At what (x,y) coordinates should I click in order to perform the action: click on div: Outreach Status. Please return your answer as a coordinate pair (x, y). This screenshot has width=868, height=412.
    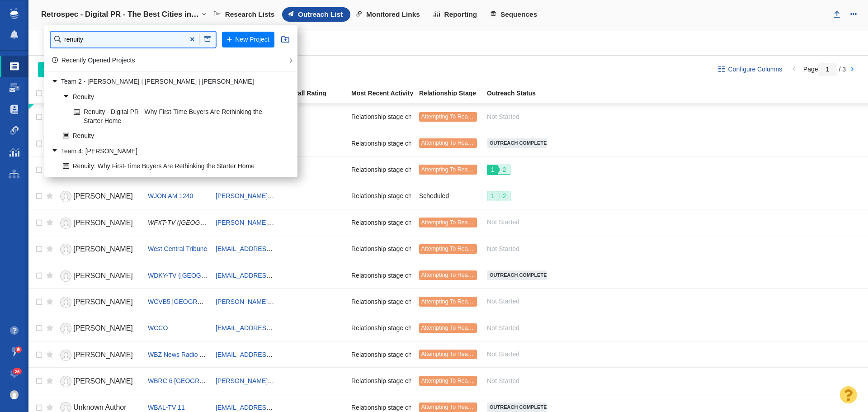
    Looking at the image, I should click on (520, 93).